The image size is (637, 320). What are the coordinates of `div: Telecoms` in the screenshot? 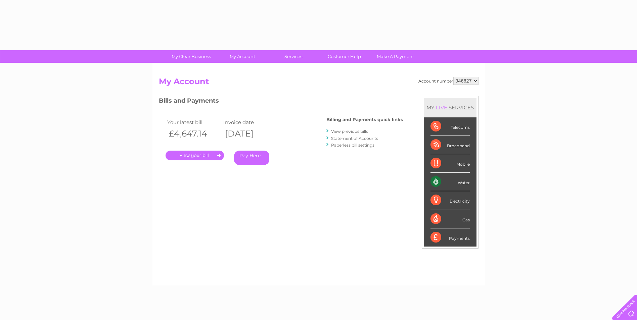 It's located at (450, 127).